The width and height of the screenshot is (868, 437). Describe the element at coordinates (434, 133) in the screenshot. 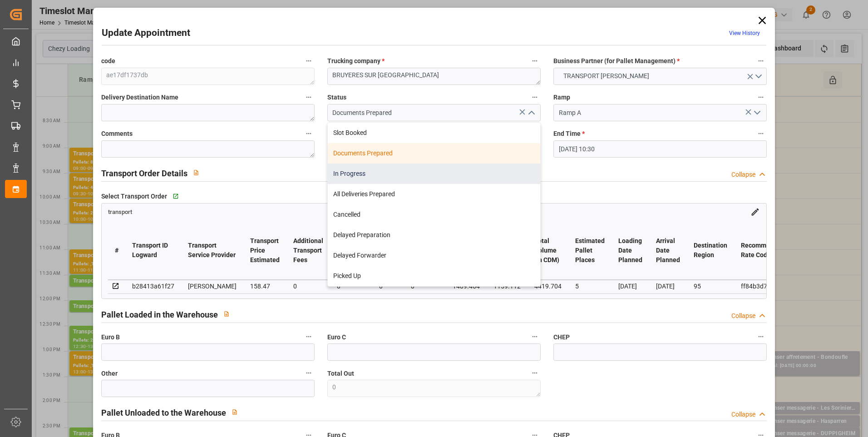

I see `div: Slot Booked` at that location.